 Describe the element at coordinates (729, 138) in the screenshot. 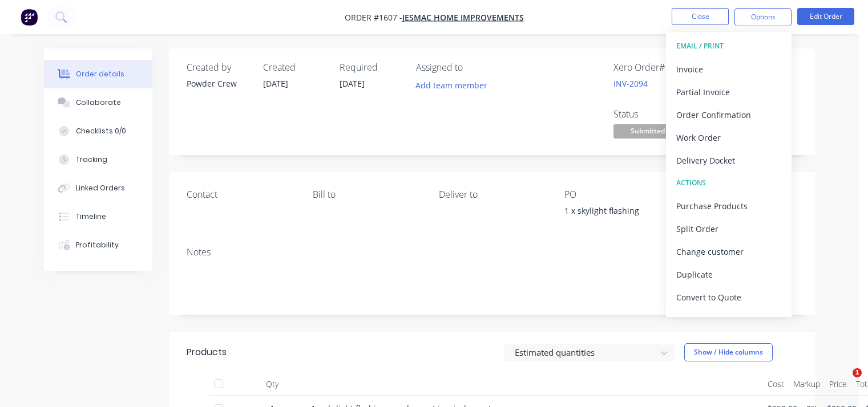

I see `div: Work Order` at that location.